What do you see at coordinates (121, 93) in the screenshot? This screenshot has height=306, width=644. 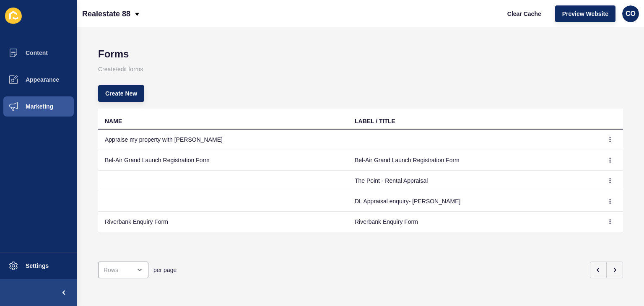 I see `span: Create New` at bounding box center [121, 93].